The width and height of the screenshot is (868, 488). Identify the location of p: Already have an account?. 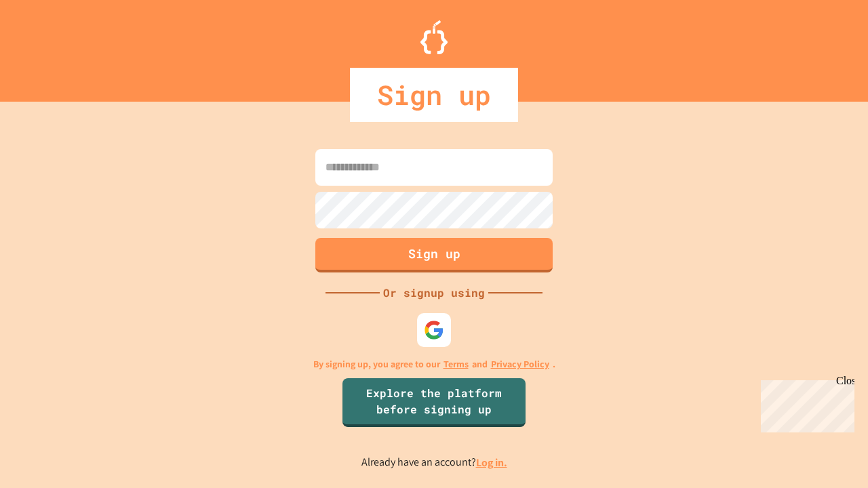
(434, 462).